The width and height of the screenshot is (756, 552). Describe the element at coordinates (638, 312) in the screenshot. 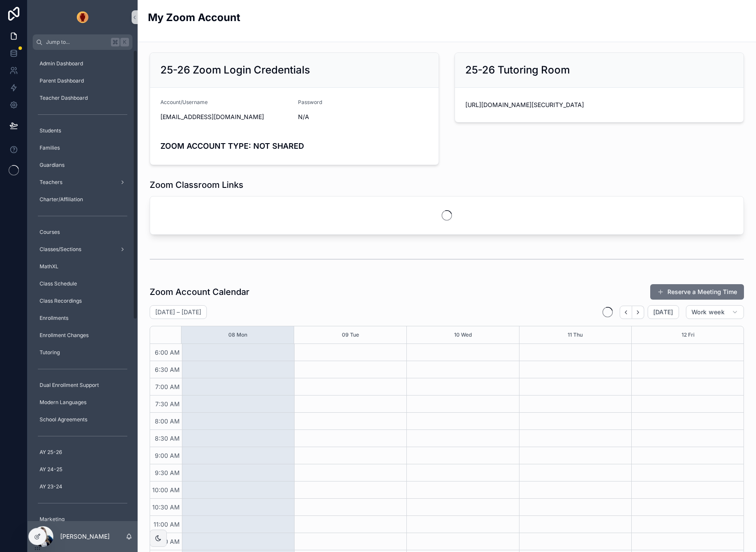

I see `button: Next` at that location.